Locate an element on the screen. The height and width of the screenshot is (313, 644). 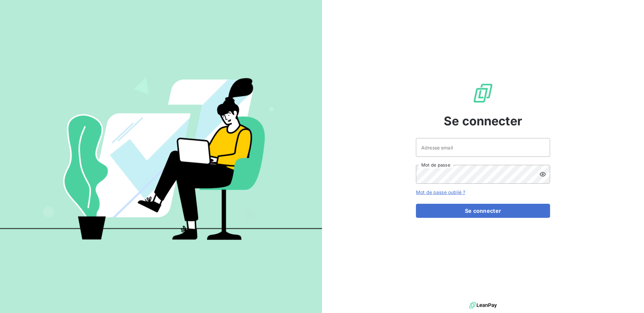
span: Se connecter is located at coordinates (484, 121).